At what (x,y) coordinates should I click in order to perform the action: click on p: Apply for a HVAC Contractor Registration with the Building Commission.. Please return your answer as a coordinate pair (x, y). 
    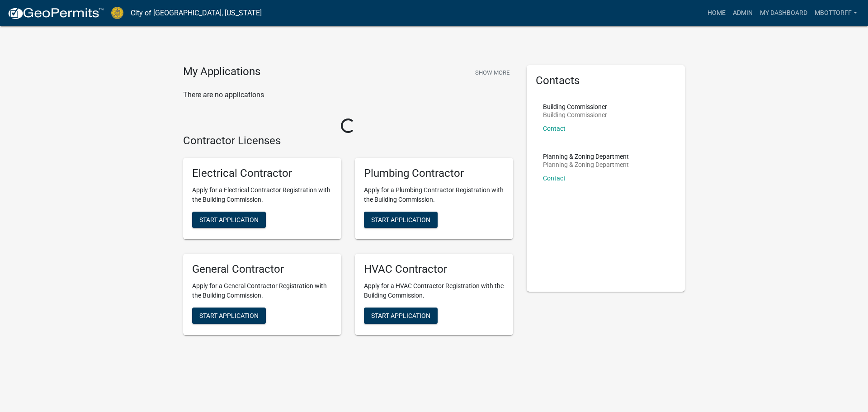
    Looking at the image, I should click on (434, 291).